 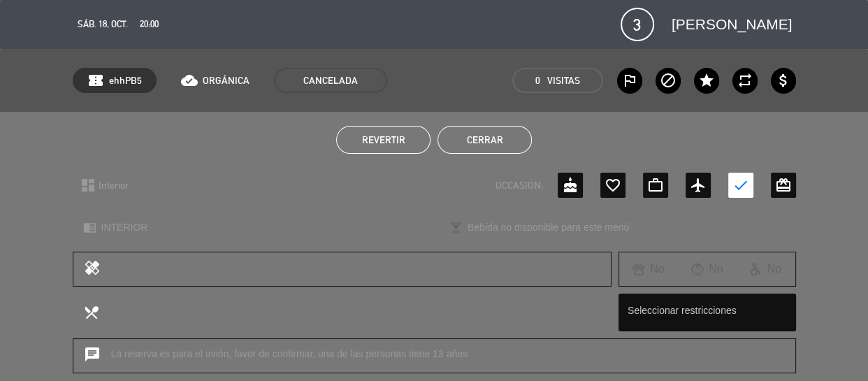 What do you see at coordinates (655, 185) in the screenshot?
I see `i: work_outline` at bounding box center [655, 185].